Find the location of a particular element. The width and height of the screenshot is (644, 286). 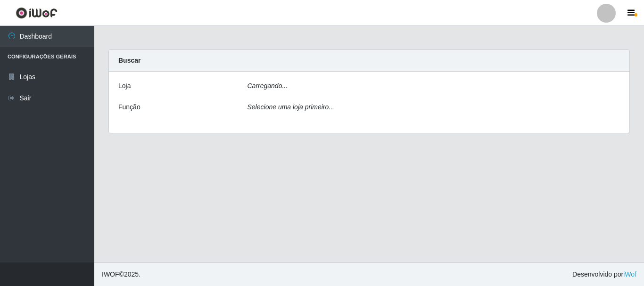

span: IWOF is located at coordinates (111, 274).